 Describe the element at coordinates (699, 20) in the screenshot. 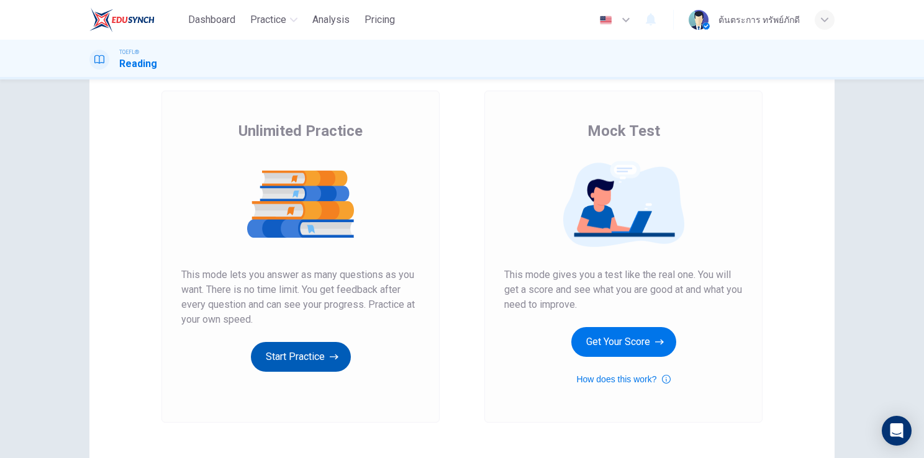

I see `img: Profile picture` at that location.